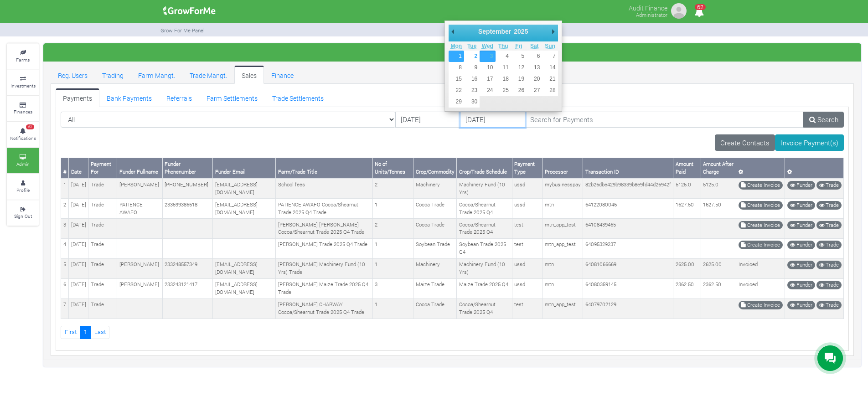 This screenshot has height=396, width=868. What do you see at coordinates (823, 120) in the screenshot?
I see `a: Search` at bounding box center [823, 120].